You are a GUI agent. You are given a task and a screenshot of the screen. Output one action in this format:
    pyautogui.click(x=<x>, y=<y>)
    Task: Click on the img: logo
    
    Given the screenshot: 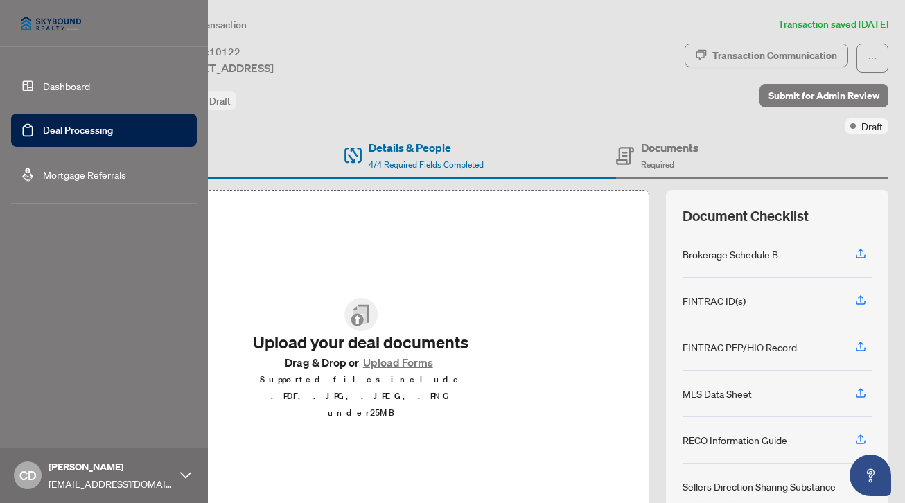 What is the action you would take?
    pyautogui.click(x=51, y=24)
    